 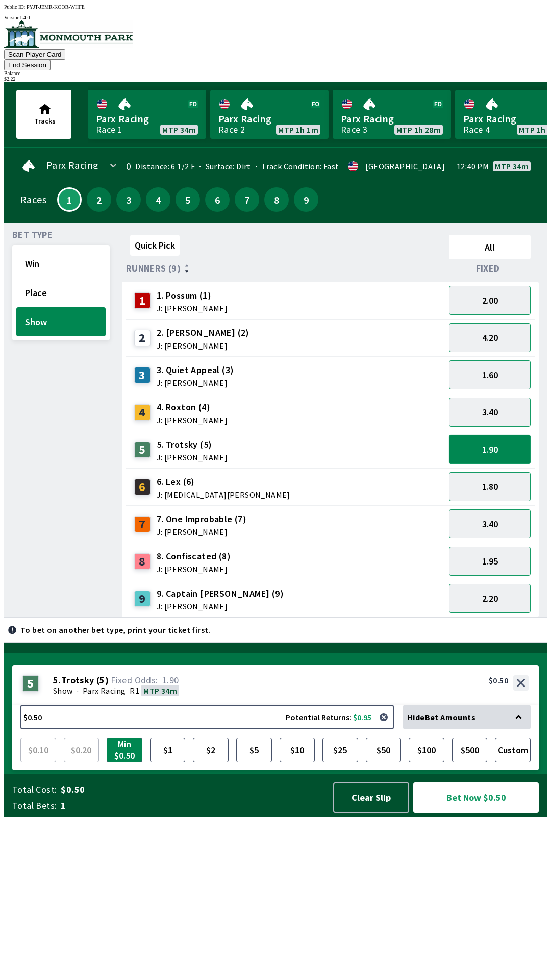 What do you see at coordinates (298, 130) in the screenshot?
I see `span: MTP 1h 1m` at bounding box center [298, 130].